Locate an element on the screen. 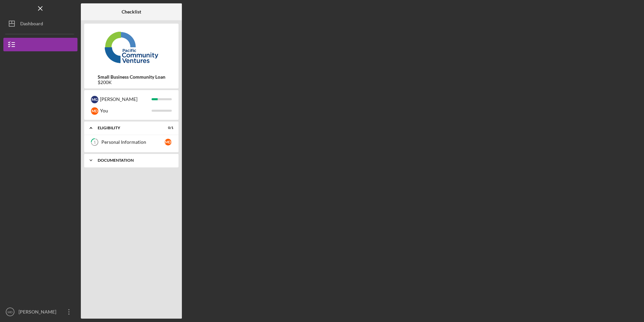 Image resolution: width=644 pixels, height=322 pixels. div: M G is located at coordinates (94, 100).